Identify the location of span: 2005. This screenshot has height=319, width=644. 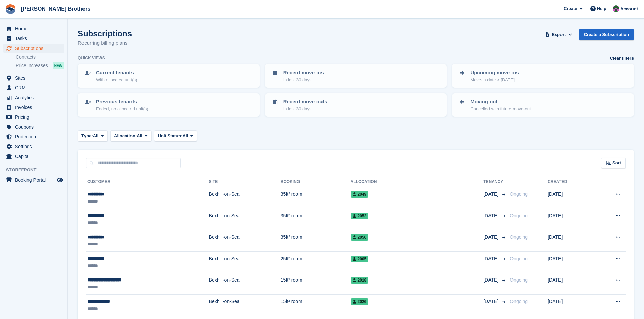
(360, 259).